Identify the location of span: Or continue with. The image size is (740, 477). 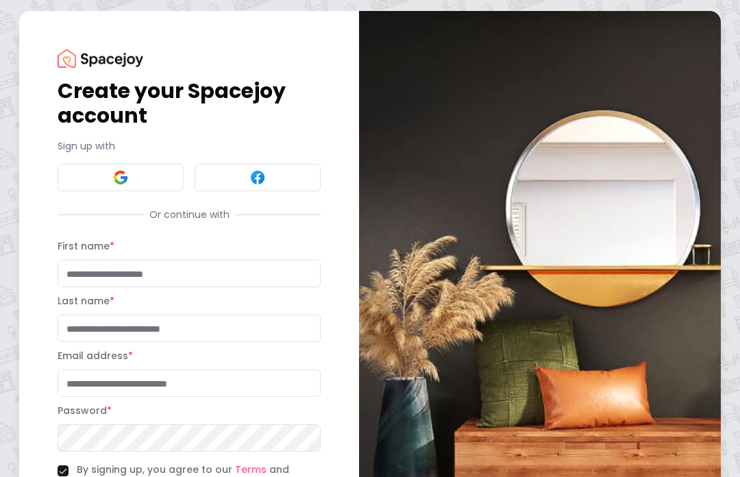
(189, 214).